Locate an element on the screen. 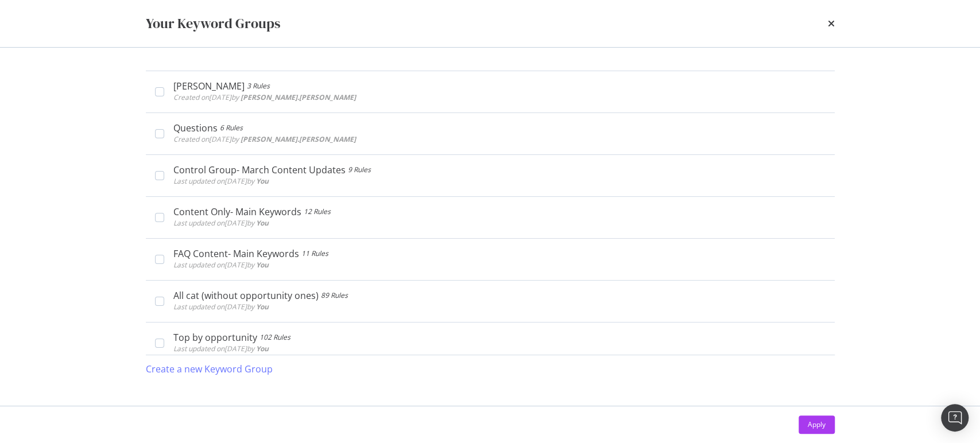 Image resolution: width=980 pixels, height=443 pixels. div: Open Intercom Messenger is located at coordinates (955, 417).